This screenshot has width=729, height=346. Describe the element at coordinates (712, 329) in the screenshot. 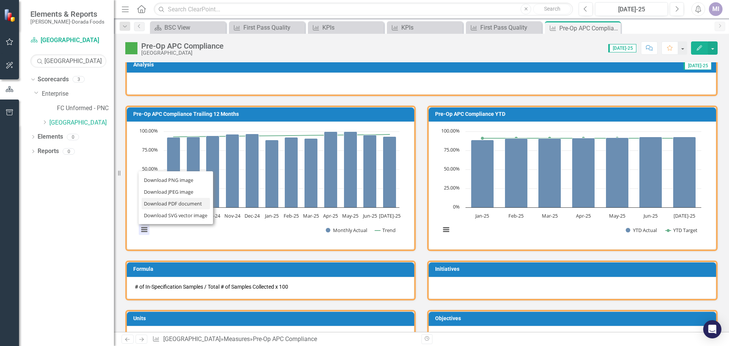

I see `div: Open Intercom Messenger` at that location.